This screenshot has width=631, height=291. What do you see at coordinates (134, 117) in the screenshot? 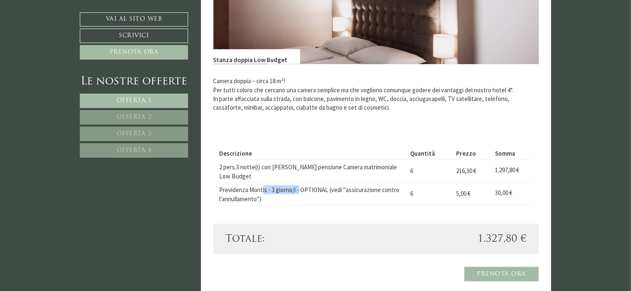
I see `span: Offerta 2` at bounding box center [134, 117].